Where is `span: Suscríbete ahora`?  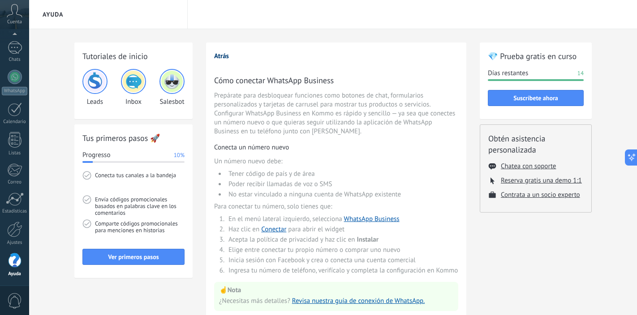
span: Suscríbete ahora is located at coordinates (536, 98).